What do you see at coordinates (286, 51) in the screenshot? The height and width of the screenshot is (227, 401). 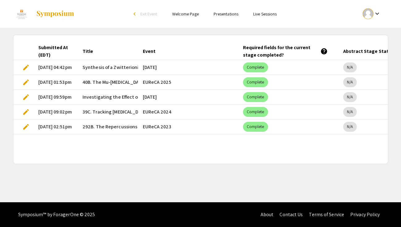 I see `div: Required fields for the current stage completed?` at bounding box center [286, 51].